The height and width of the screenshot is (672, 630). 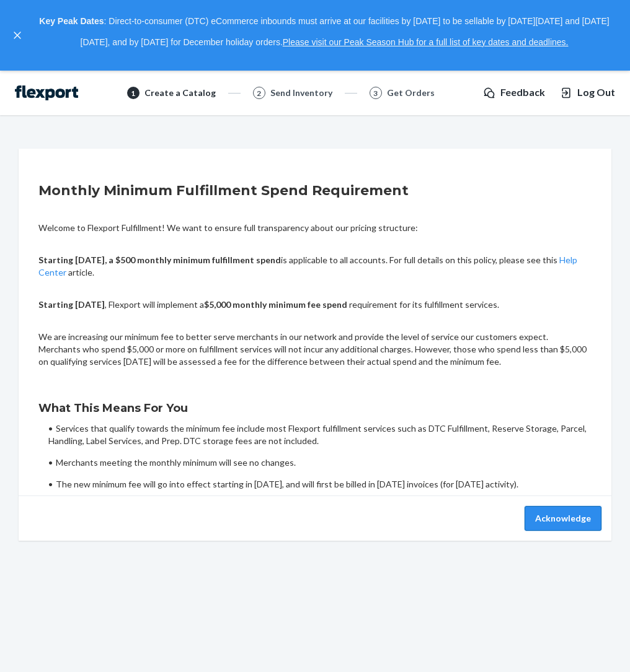 I want to click on li: Services that qualify towards the minimum fee include most Flexport fulfillment services such as ..., so click(x=320, y=435).